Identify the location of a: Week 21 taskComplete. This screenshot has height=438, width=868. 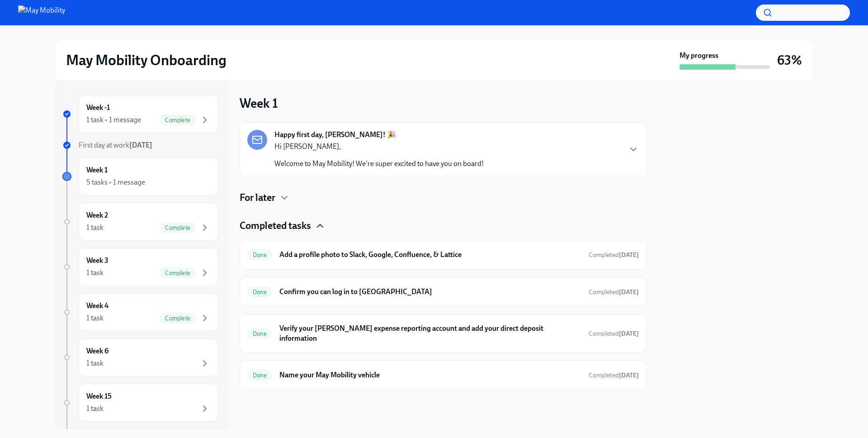
(140, 222).